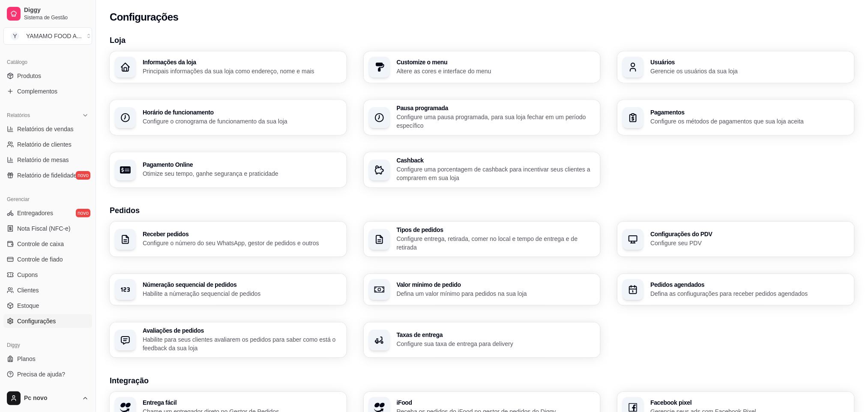 The image size is (868, 412). Describe the element at coordinates (242, 344) in the screenshot. I see `p: Habilite para seus clientes avaliarem os pedidos para saber como está o feedback da sua loja` at that location.